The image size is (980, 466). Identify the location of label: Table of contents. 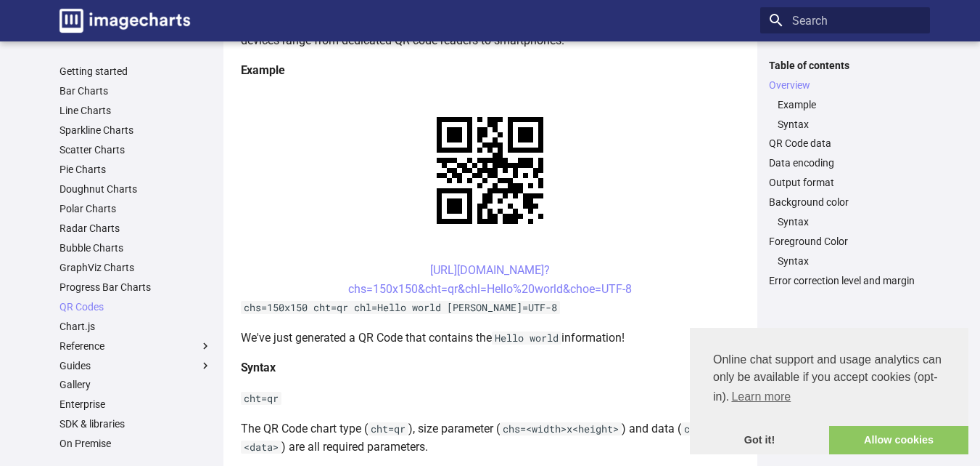
(846, 65).